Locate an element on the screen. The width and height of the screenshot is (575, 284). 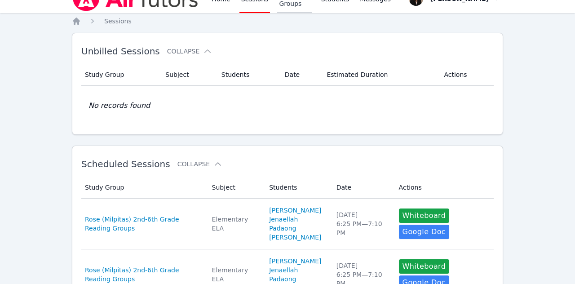
nav: Breadcrumb is located at coordinates (288, 21).